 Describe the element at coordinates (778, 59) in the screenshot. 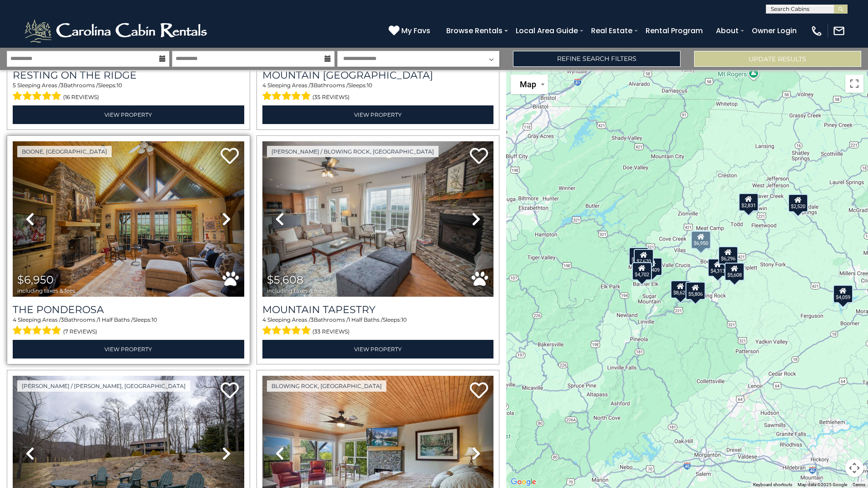

I see `button: Update Results` at that location.